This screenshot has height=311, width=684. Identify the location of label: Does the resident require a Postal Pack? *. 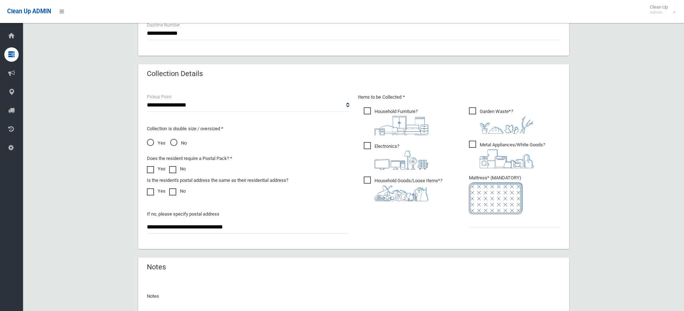
(190, 159).